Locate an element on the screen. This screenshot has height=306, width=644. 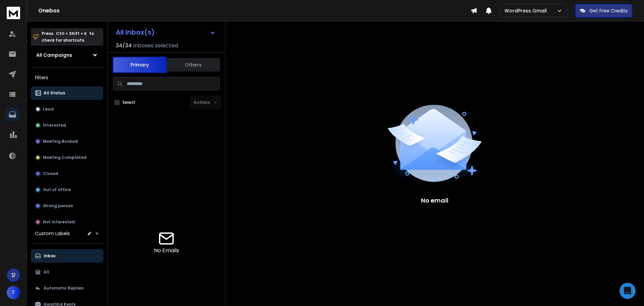
button: All Campaigns is located at coordinates (67, 55).